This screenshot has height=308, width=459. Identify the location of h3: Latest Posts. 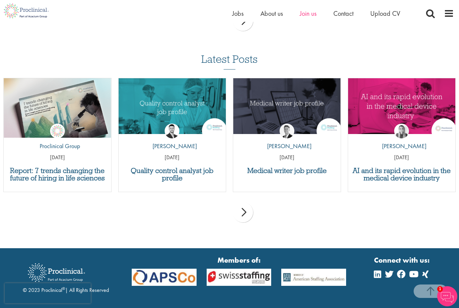
(230, 62).